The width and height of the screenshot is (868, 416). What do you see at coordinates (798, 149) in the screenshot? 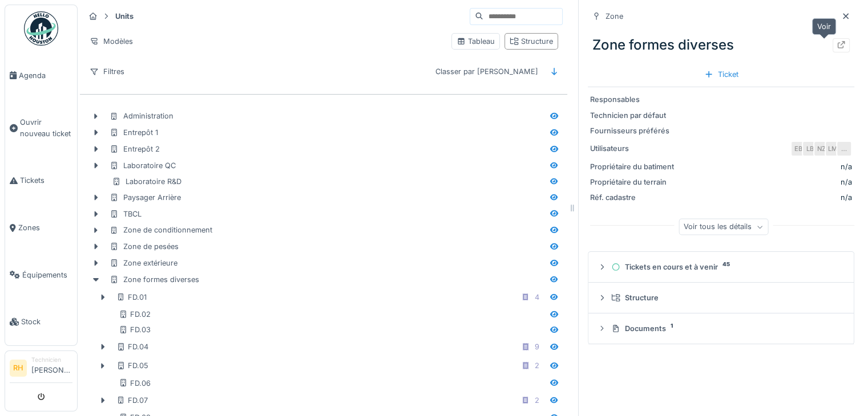
I see `div: EB` at bounding box center [798, 149].